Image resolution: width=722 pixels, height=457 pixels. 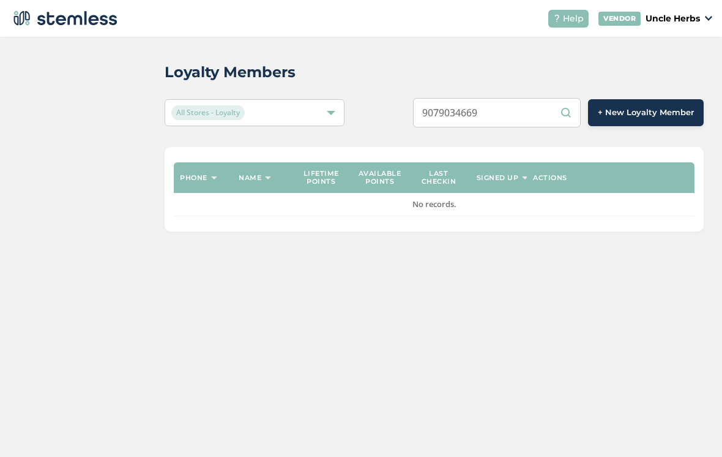 What do you see at coordinates (321, 178) in the screenshot?
I see `label: Lifetime points` at bounding box center [321, 178].